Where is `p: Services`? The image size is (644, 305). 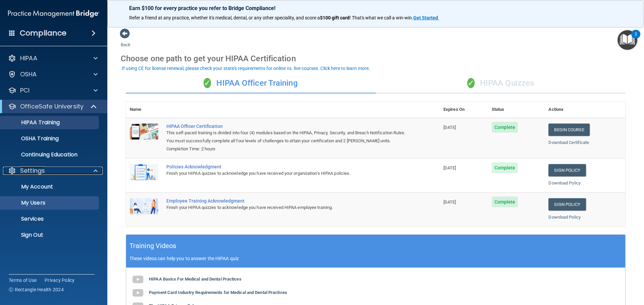 p: Services is located at coordinates (50, 220).